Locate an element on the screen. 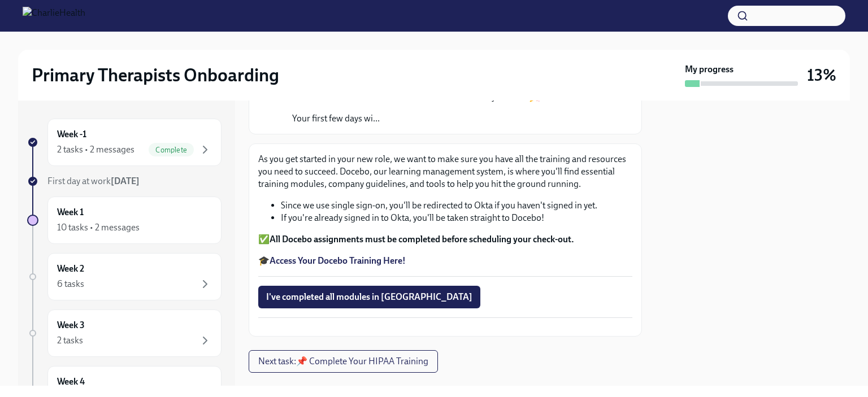 This screenshot has height=397, width=868. h6: Week 1 is located at coordinates (70, 213).